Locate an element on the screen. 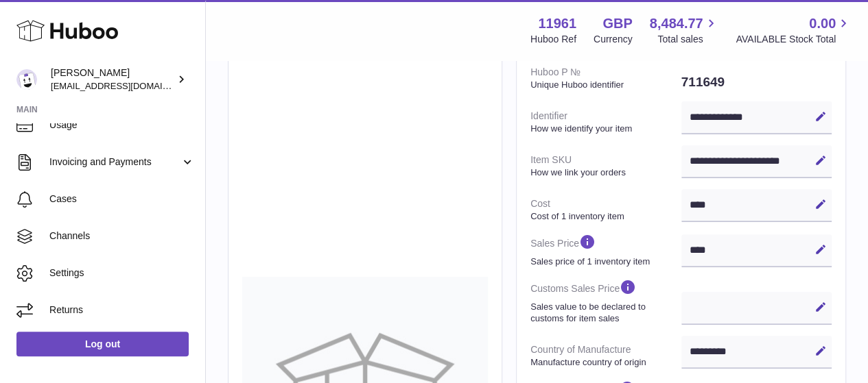 The image size is (868, 383). dt: Cost is located at coordinates (606, 210).